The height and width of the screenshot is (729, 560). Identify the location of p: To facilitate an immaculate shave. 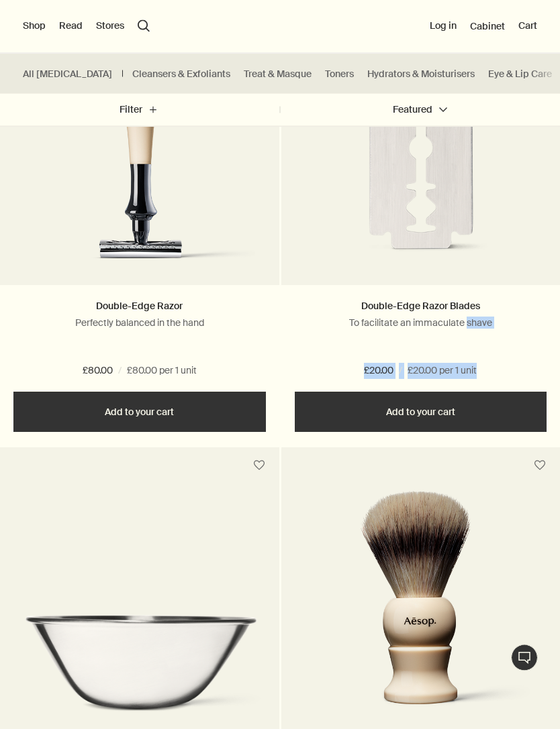
(421, 324).